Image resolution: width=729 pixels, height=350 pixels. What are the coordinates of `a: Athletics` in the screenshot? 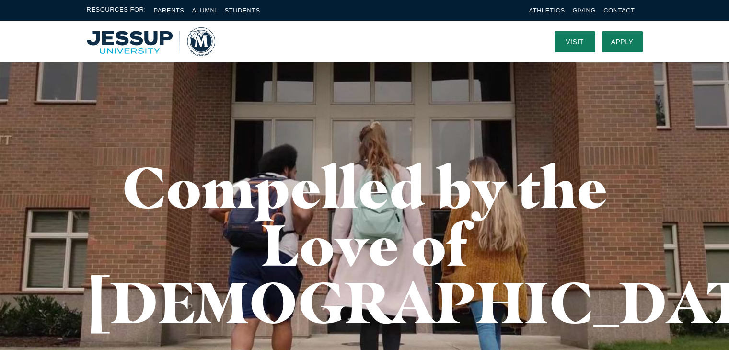 It's located at (547, 10).